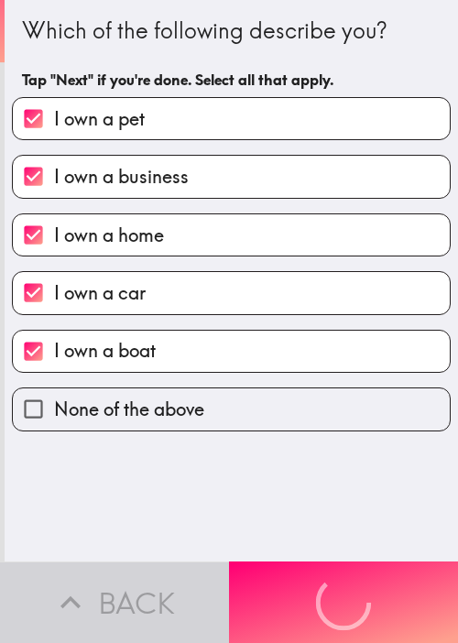  What do you see at coordinates (231, 292) in the screenshot?
I see `button: I own a car` at bounding box center [231, 292].